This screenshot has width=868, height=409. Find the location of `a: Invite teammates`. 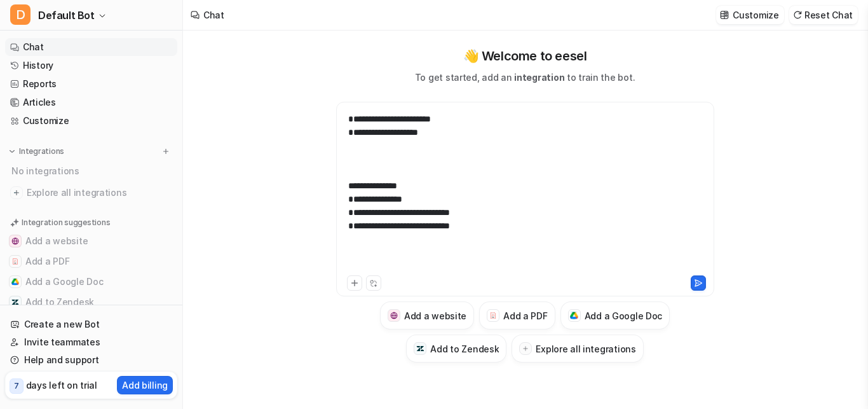

a: Invite teammates is located at coordinates (91, 342).